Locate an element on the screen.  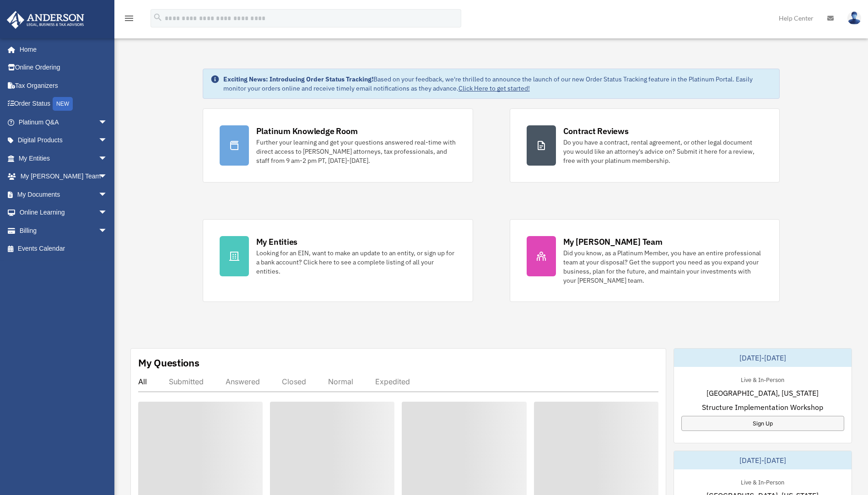
div: Further your learning and get your questions answered real-time with direct access to [PERSON_NAM... is located at coordinates (356, 152).